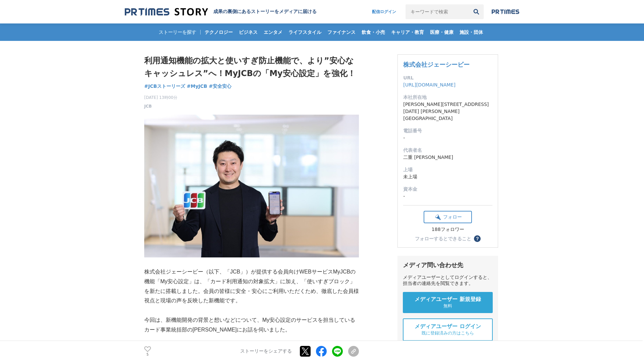  What do you see at coordinates (221, 12) in the screenshot?
I see `a: 成果の裏側にあるストーリーをメディアに届ける 成果の裏側にあるストーリーをメディアに届ける` at bounding box center [221, 12].